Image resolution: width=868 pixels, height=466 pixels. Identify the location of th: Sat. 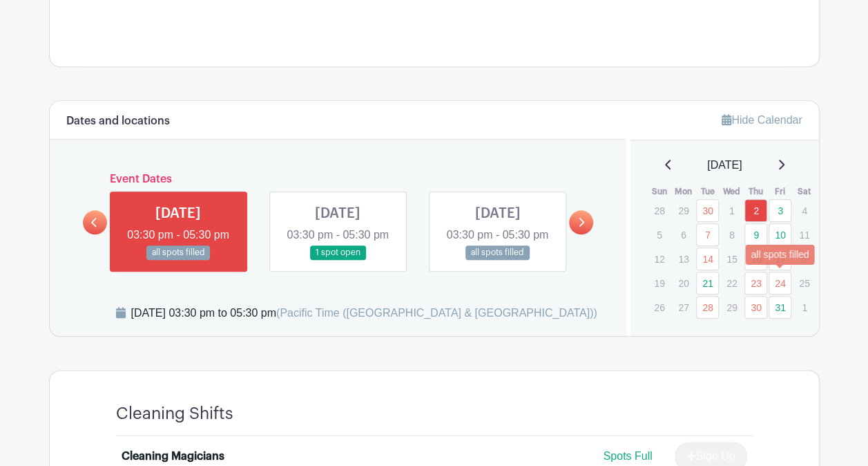
(804, 191).